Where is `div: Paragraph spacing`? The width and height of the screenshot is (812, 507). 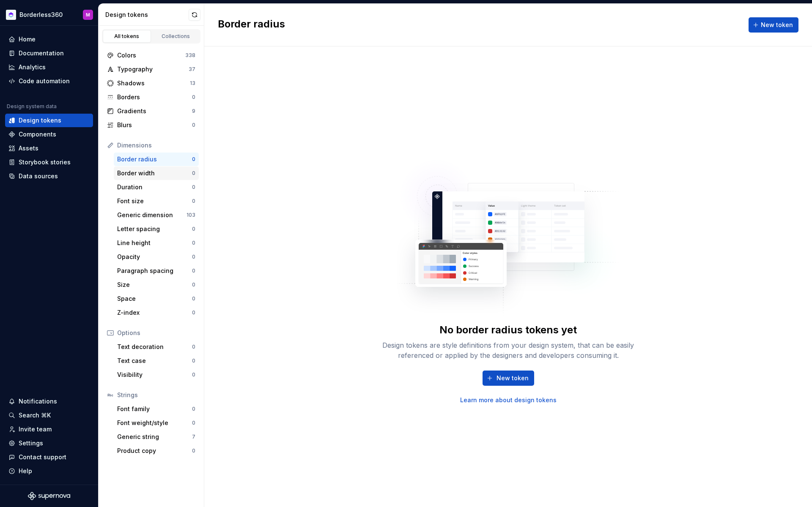
div: Paragraph spacing is located at coordinates (154, 271).